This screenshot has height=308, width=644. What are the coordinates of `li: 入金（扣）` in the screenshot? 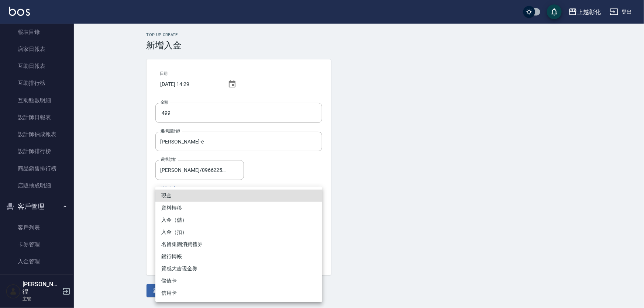 It's located at (239, 232).